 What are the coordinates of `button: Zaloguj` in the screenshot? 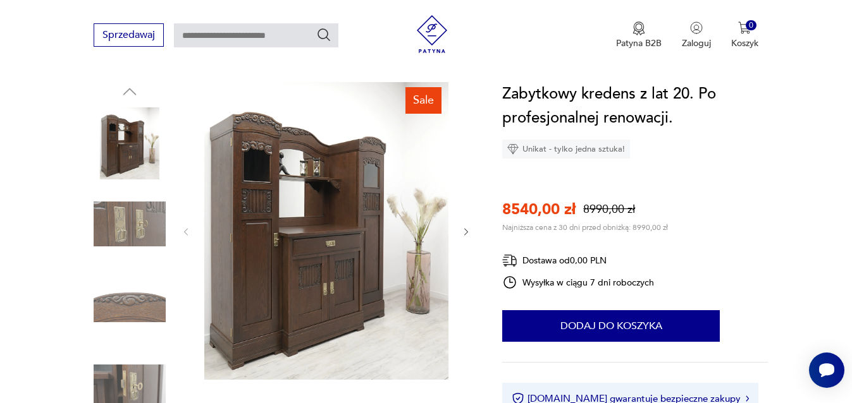 It's located at (696, 35).